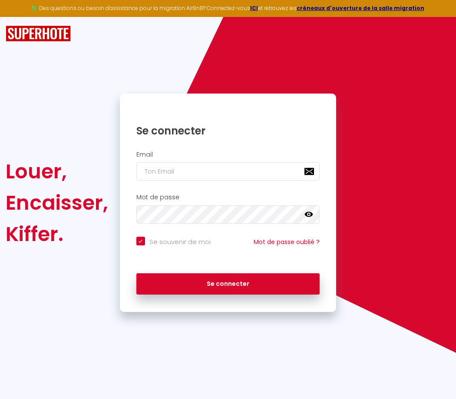 Image resolution: width=456 pixels, height=399 pixels. Describe the element at coordinates (38, 33) in the screenshot. I see `img: SuperHote logo` at that location.